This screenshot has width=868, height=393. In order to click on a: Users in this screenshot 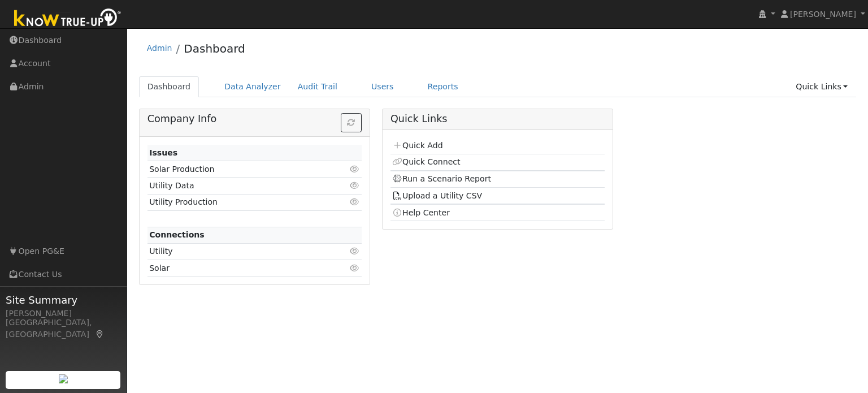, I will do `click(382, 86)`.